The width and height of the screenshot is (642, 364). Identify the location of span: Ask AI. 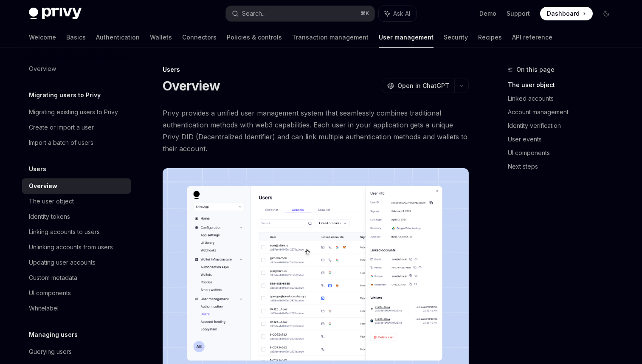
(402, 14).